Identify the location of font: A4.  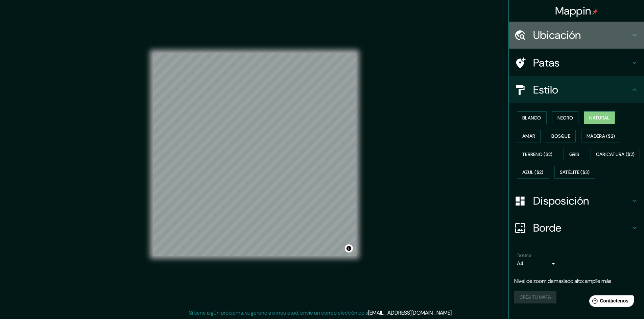
(520, 263).